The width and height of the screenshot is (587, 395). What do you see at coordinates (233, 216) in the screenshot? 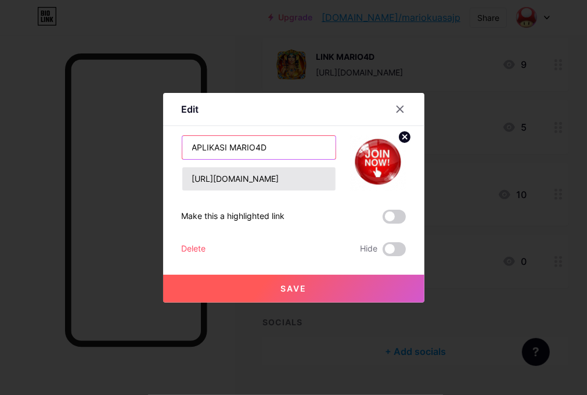
I see `div: Make this a highlighted link` at bounding box center [233, 216].